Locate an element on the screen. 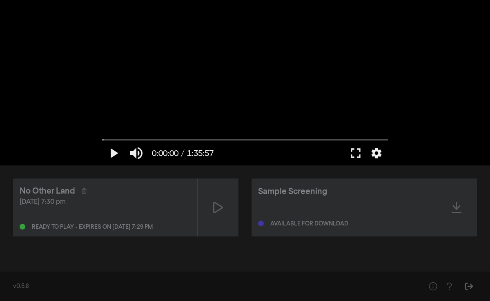 The width and height of the screenshot is (490, 301). button: 0:00:00 / 1:35:57 is located at coordinates (182, 153).